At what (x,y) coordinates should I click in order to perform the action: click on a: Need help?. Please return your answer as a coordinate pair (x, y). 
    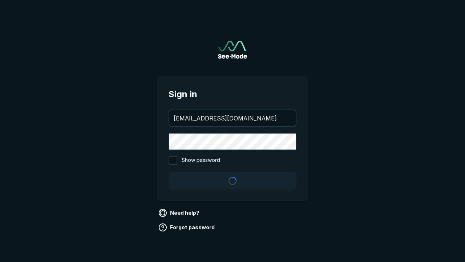
    Looking at the image, I should click on (179, 213).